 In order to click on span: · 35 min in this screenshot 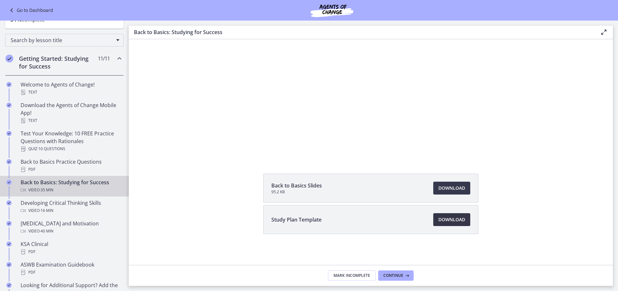, I will do `click(46, 190)`.